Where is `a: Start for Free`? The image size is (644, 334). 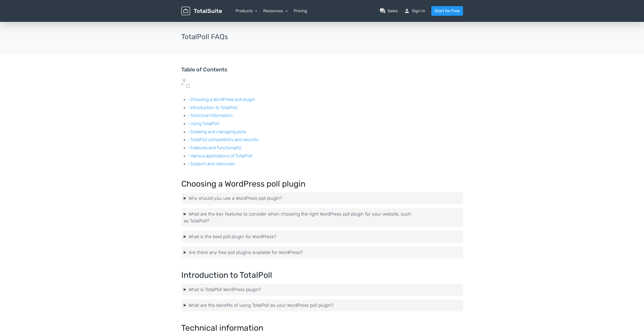
a: Start for Free is located at coordinates (447, 11).